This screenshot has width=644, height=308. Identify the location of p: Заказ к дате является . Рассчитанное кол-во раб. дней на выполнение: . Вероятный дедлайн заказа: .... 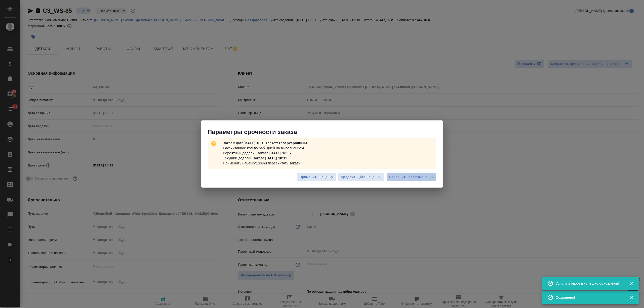
(266, 153).